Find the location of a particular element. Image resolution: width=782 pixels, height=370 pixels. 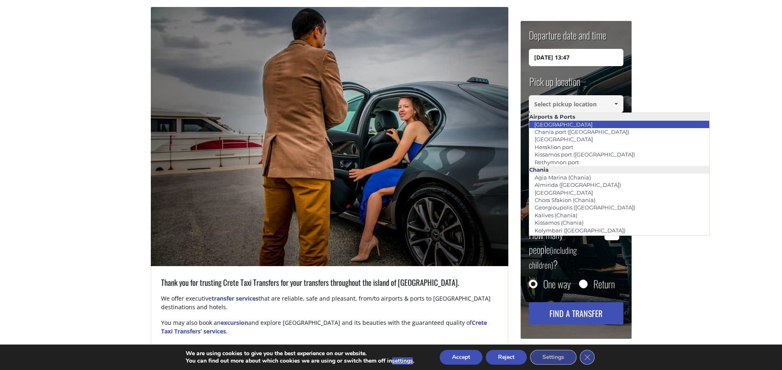

p: We are using cookies to give you the best experience on our website. is located at coordinates (300, 354).